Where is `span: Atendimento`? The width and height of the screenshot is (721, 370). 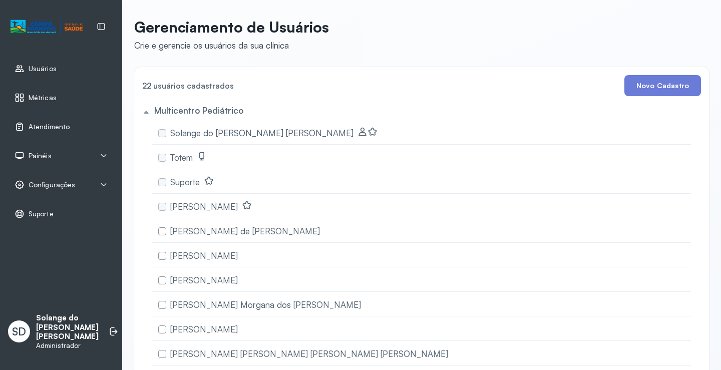
span: Atendimento is located at coordinates (49, 127).